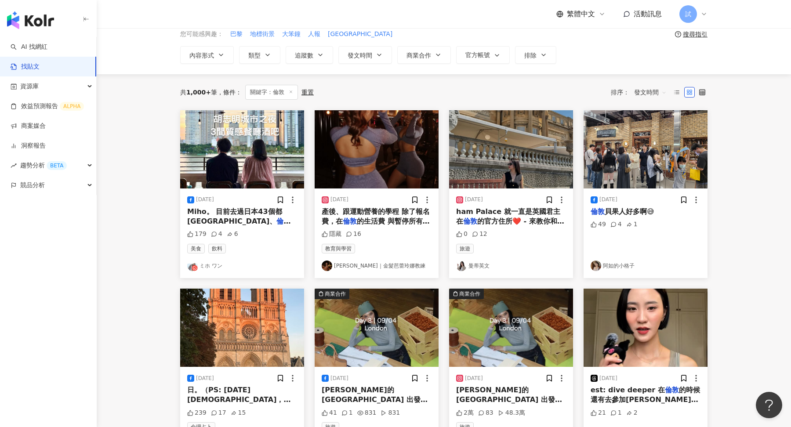 This screenshot has width=791, height=427. What do you see at coordinates (483, 55) in the screenshot?
I see `button: 官方帳號` at bounding box center [483, 55].